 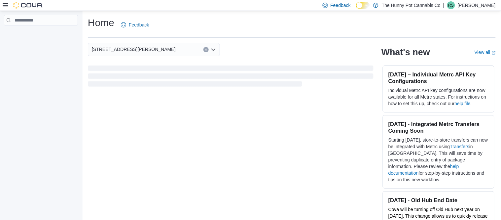 I want to click on a: Feedback, so click(x=135, y=25).